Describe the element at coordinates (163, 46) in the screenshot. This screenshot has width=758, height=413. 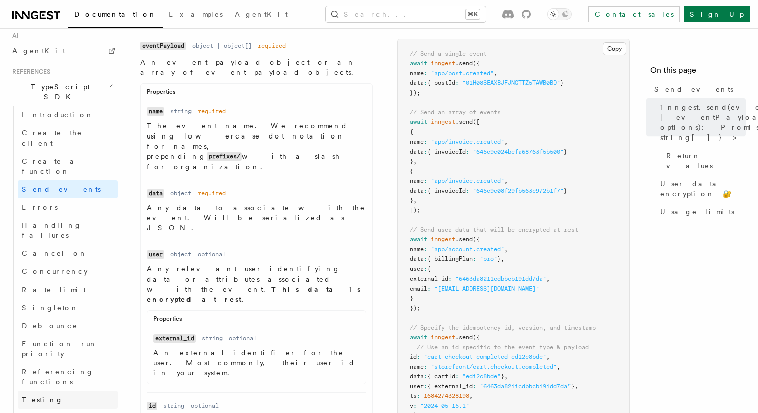
I see `code: eventPayload` at that location.